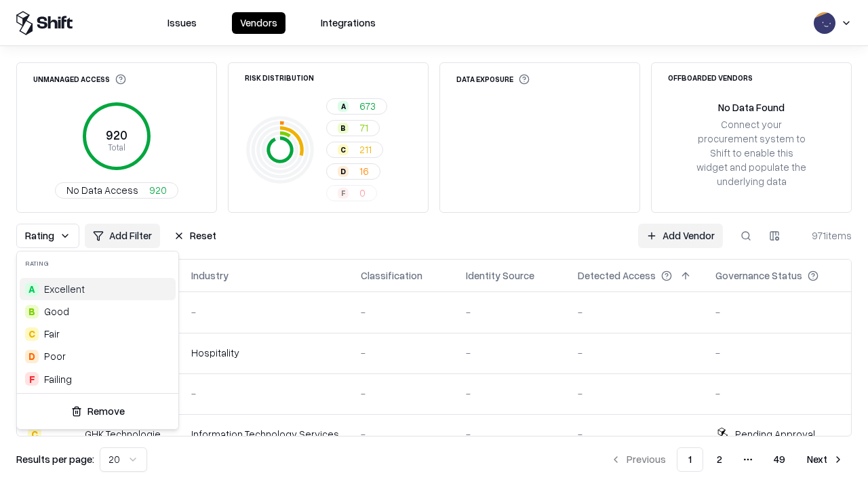  What do you see at coordinates (58, 379) in the screenshot?
I see `div: Failing` at bounding box center [58, 379].